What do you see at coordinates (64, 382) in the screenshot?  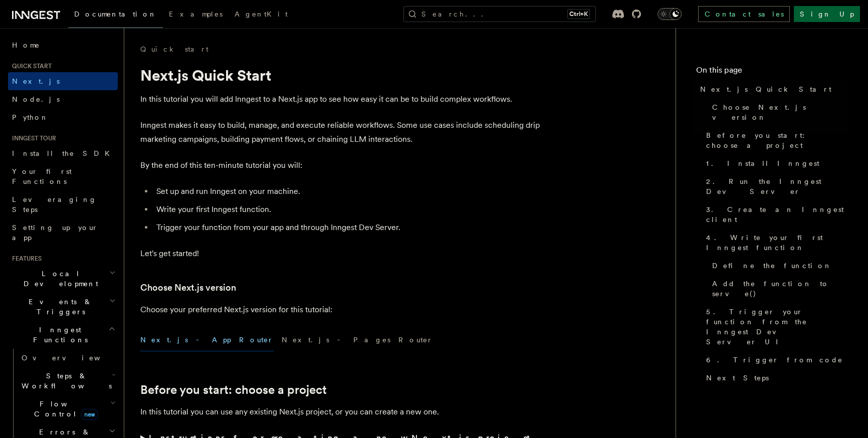 I see `span: Steps & Workflows` at bounding box center [64, 382].